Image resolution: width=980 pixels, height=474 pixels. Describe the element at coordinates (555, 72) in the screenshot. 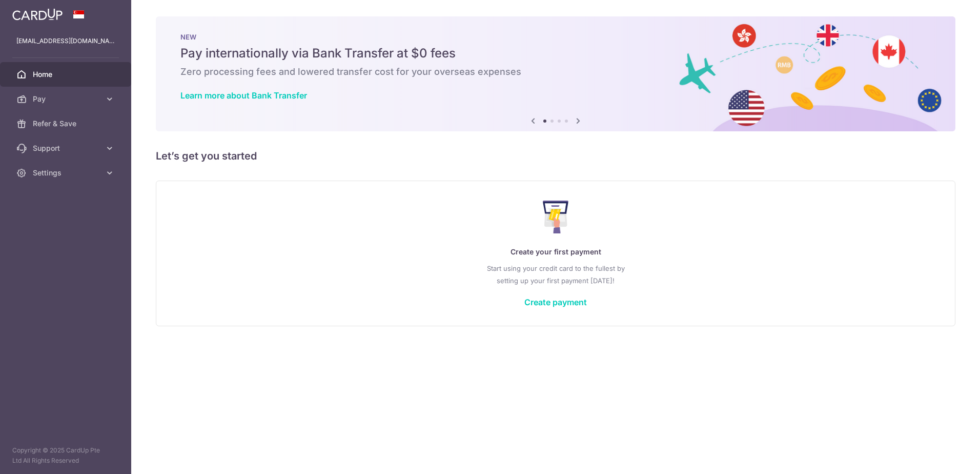

I see `h6: Zero processing fees and lowered transfer cost for your overseas expenses` at that location.